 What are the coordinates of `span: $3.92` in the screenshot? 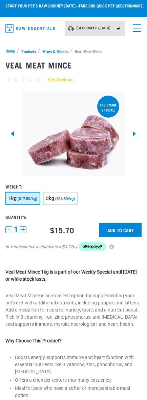 It's located at (68, 247).